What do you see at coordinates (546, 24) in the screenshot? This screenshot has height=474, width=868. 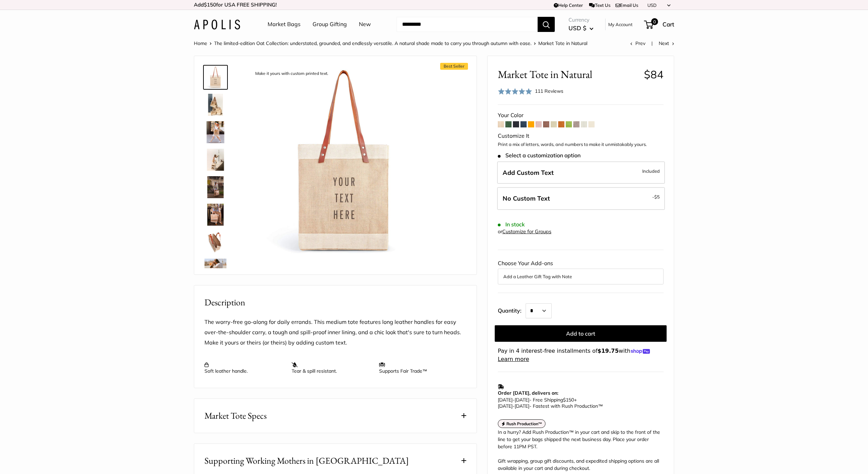 I see `button: Search` at bounding box center [546, 24].